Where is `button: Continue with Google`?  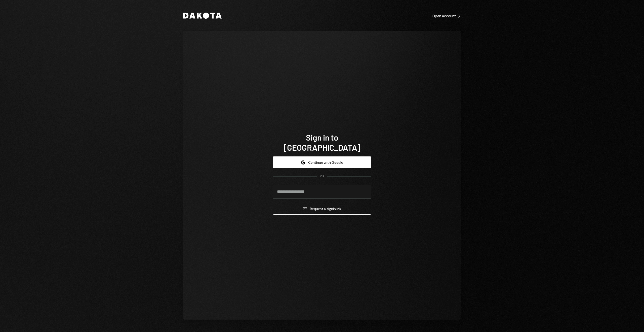
button: Continue with Google is located at coordinates (322, 162).